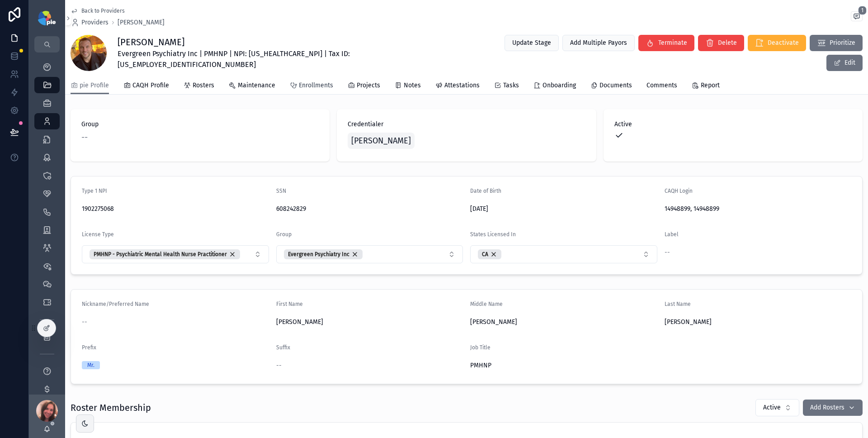 This screenshot has height=438, width=868. Describe the element at coordinates (316, 85) in the screenshot. I see `span: Enrollments` at that location.